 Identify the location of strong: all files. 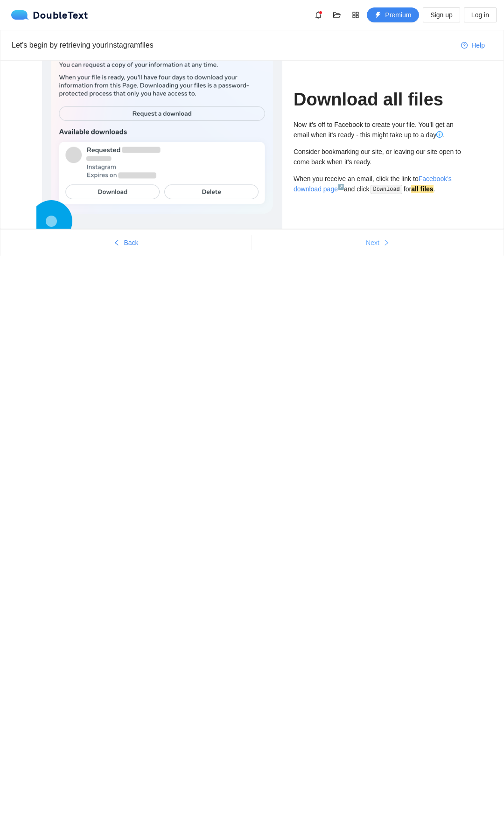
(422, 189).